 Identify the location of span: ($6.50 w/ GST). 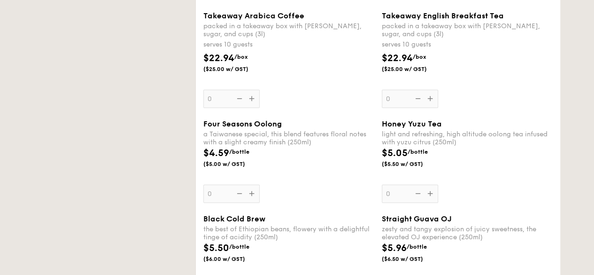
(414, 259).